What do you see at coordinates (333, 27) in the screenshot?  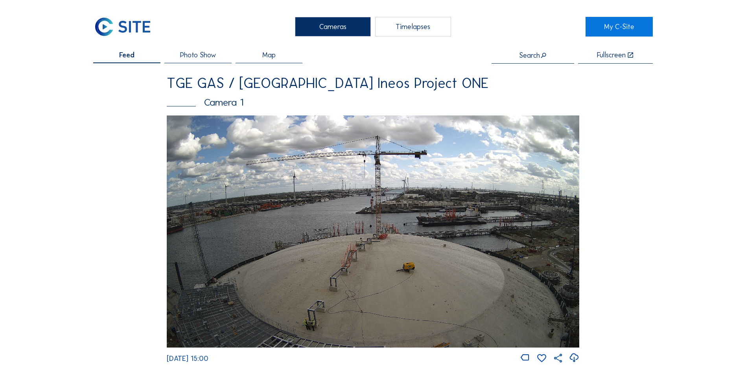 I see `div: Cameras` at bounding box center [333, 27].